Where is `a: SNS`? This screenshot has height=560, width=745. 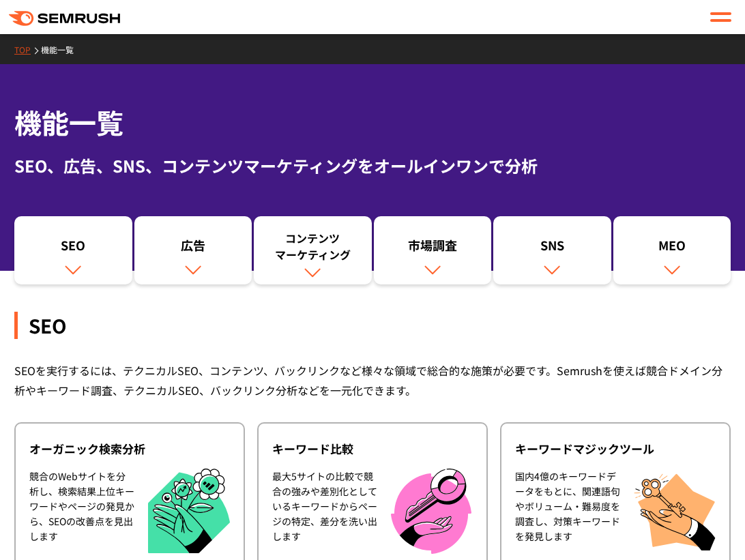 a: SNS is located at coordinates (552, 251).